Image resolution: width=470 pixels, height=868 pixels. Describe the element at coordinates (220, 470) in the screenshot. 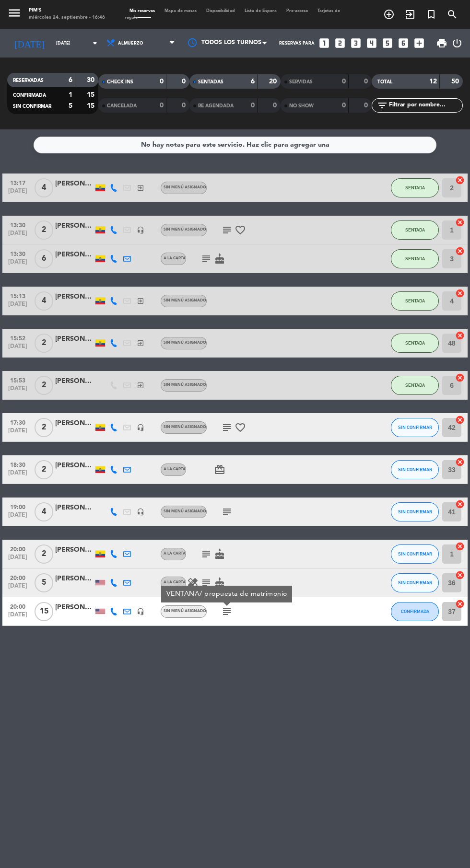

I see `i: card_giftcard` at that location.